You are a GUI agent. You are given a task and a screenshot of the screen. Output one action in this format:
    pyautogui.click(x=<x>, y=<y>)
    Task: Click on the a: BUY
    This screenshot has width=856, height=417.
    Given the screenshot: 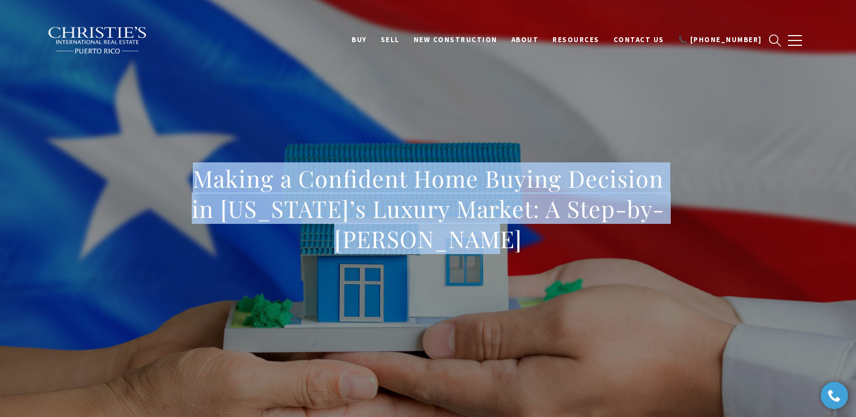 What is the action you would take?
    pyautogui.click(x=359, y=40)
    